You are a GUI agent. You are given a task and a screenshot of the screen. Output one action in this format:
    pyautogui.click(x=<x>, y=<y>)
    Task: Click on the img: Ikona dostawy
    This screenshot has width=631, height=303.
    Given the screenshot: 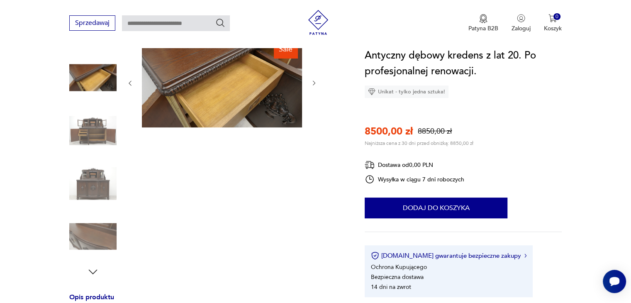 What is the action you would take?
    pyautogui.click(x=370, y=165)
    